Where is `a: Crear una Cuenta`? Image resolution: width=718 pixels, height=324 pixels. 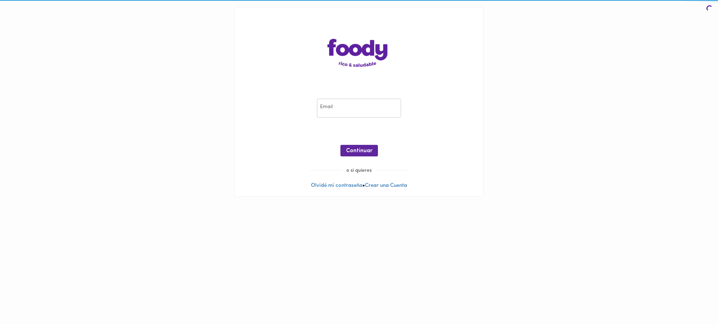
a: Crear una Cuenta is located at coordinates (386, 186).